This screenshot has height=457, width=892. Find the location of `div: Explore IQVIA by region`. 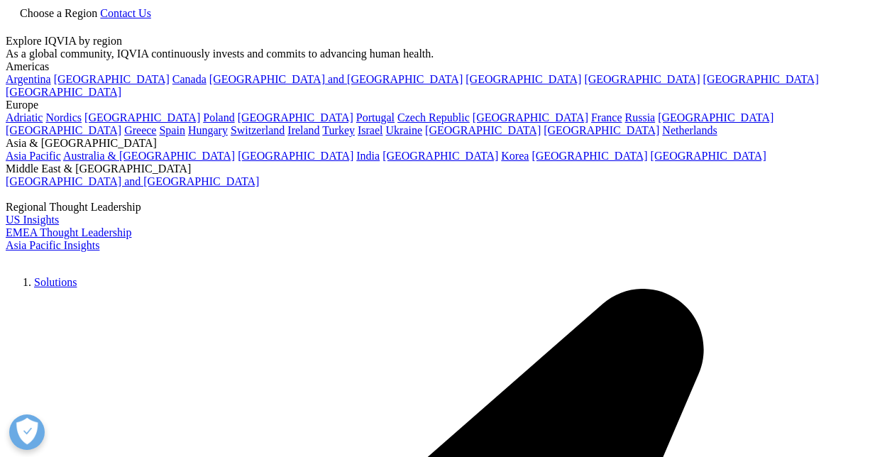

div: Explore IQVIA by region is located at coordinates (446, 41).